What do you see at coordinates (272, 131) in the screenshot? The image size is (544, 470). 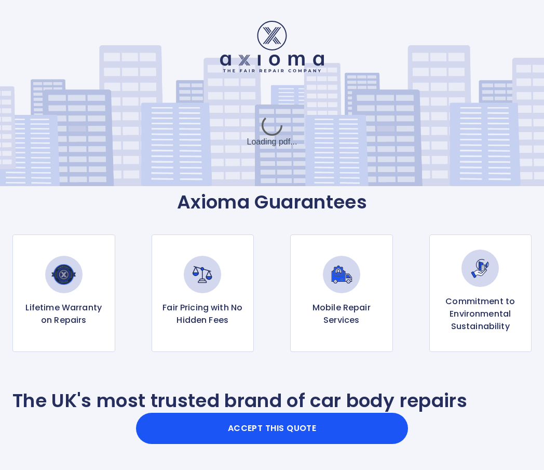 I see `div: Loading pdf...` at bounding box center [272, 131].